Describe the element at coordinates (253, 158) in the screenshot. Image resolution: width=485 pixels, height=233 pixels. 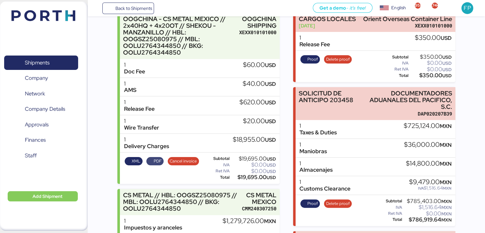
I see `div: $19,695.00` at that location.